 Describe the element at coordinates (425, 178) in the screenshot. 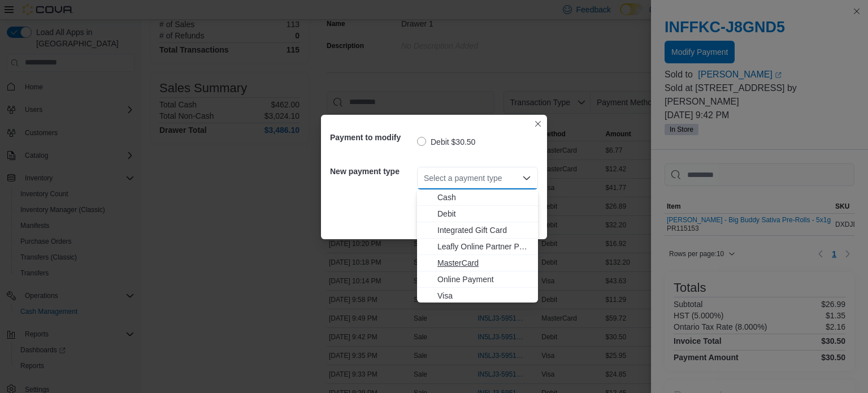

I see `input: Accessible screen reader label` at that location.